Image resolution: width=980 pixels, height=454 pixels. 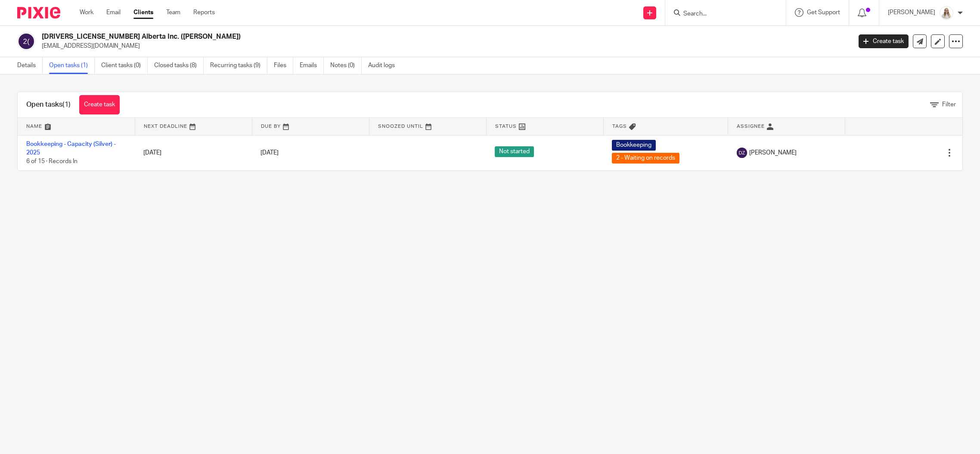 I want to click on a: Bookkeeping - Capacity (Silver) - 2025, so click(x=71, y=148).